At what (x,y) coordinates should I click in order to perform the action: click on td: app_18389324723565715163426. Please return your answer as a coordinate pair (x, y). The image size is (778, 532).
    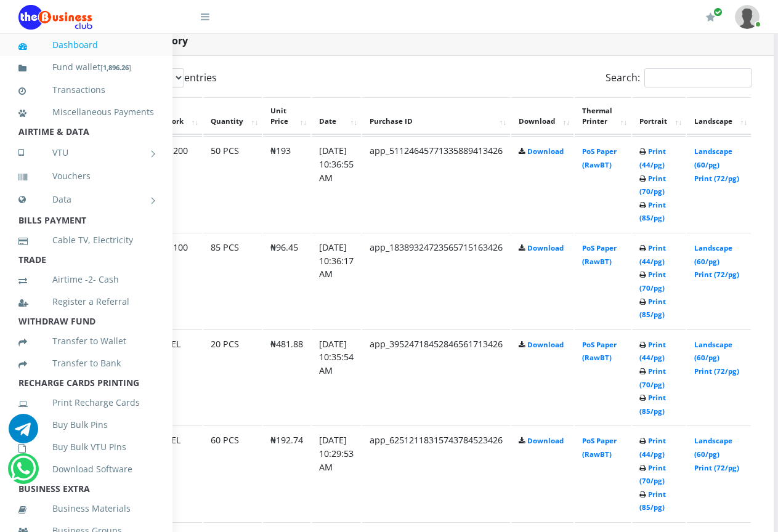
    Looking at the image, I should click on (436, 281).